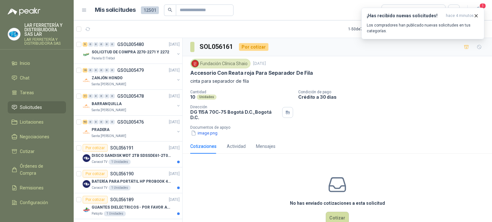 This screenshot has height=222, width=492. I want to click on p: Dirección, so click(235, 107).